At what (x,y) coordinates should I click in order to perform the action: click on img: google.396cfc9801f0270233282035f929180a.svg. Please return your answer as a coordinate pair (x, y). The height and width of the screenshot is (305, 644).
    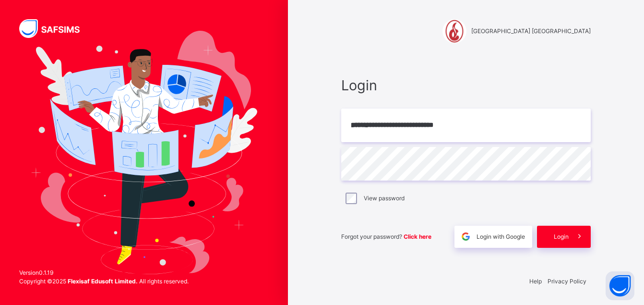
    Looking at the image, I should click on (465, 236).